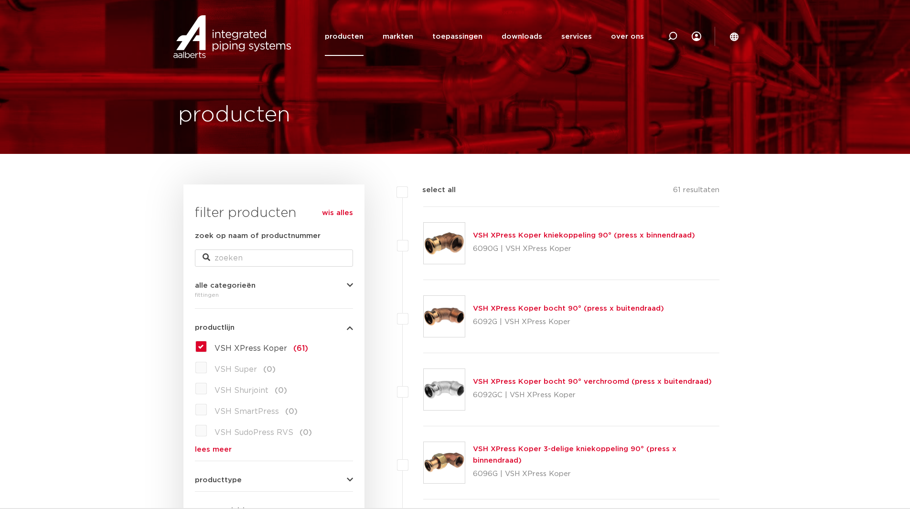  What do you see at coordinates (444, 389) in the screenshot?
I see `img: Thumbnail for VSH XPress Koper bocht 90° verchroomd (press x buitendraad)` at bounding box center [444, 389].